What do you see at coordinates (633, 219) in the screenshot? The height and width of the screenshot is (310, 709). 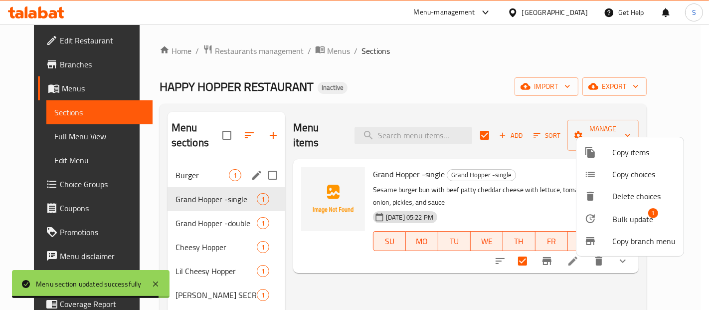 I see `span: Bulk update` at bounding box center [633, 219].